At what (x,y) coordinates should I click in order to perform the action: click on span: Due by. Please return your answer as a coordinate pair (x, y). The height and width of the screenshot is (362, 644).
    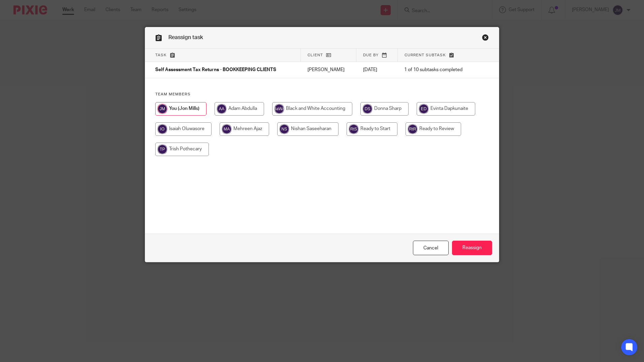
    Looking at the image, I should click on (371, 55).